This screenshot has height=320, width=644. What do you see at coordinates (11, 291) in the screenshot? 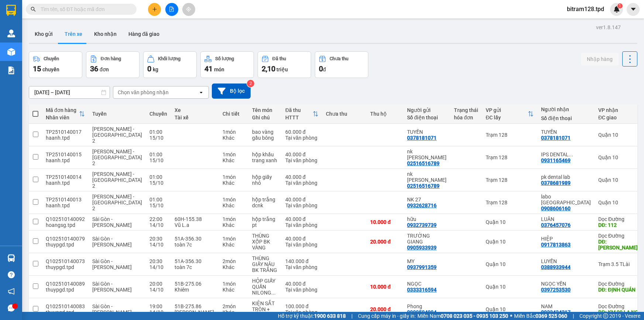
I see `span: notification` at bounding box center [11, 291].